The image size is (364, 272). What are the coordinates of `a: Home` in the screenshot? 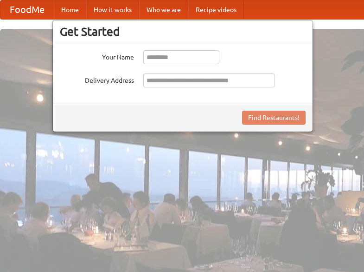 It's located at (70, 10).